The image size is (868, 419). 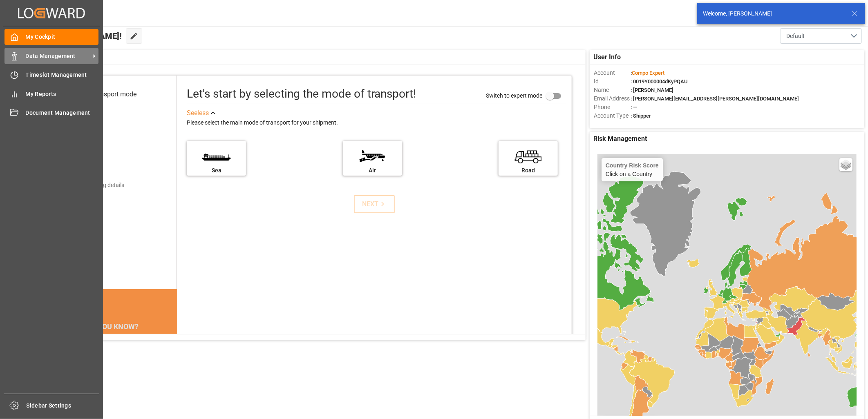 I want to click on span: Switch to expert mode, so click(x=514, y=96).